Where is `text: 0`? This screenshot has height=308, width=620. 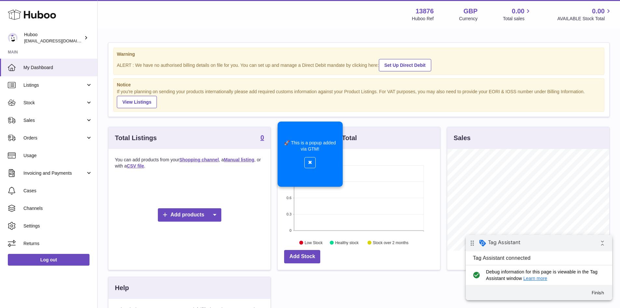 text: 0 is located at coordinates (291, 230).